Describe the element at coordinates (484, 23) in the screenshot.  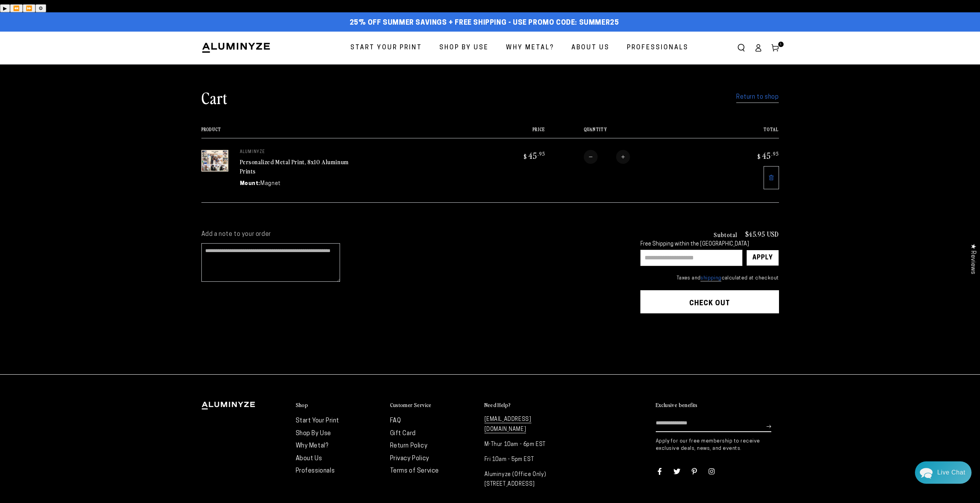
I see `span: 25% off Summer Savings + Free Shipping - Use Promo Code: SUMMER25` at that location.